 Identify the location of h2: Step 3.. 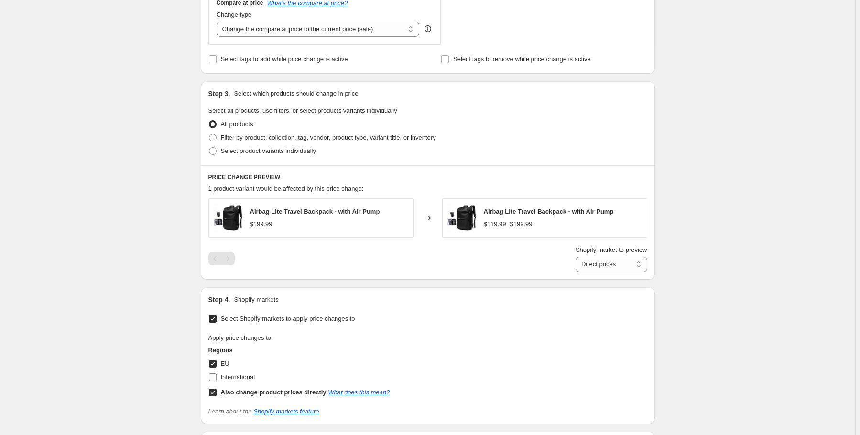
(220, 94).